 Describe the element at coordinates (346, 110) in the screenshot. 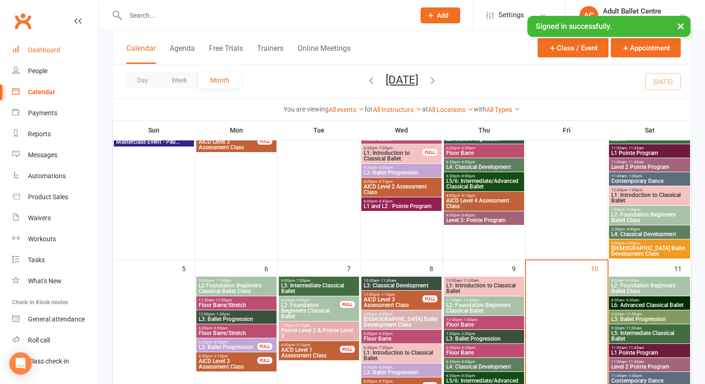

I see `a: All events` at that location.